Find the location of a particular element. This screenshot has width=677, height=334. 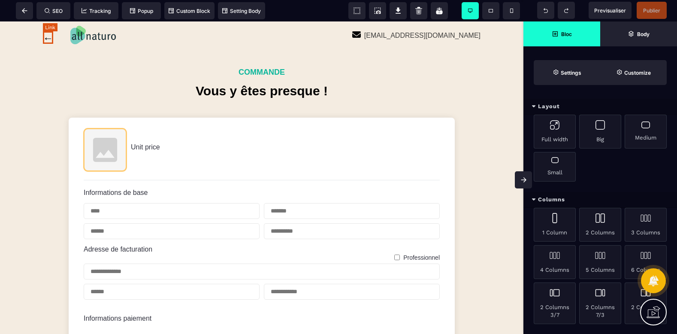

div: Small is located at coordinates (555, 166).